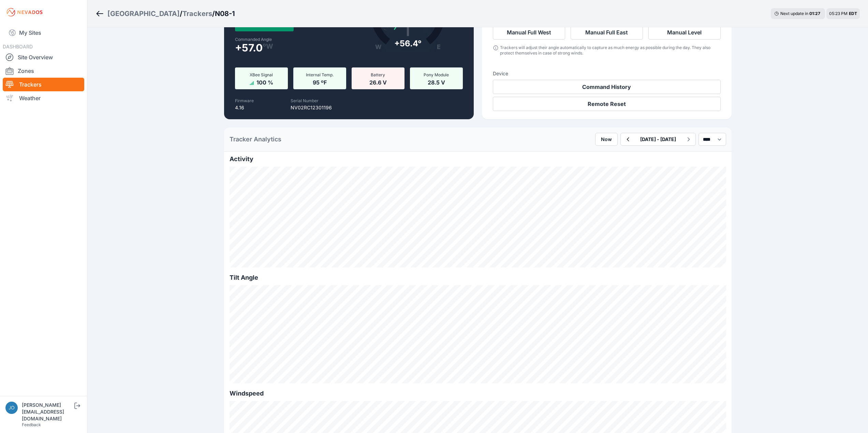  Describe the element at coordinates (378, 75) in the screenshot. I see `span: Battery` at that location.